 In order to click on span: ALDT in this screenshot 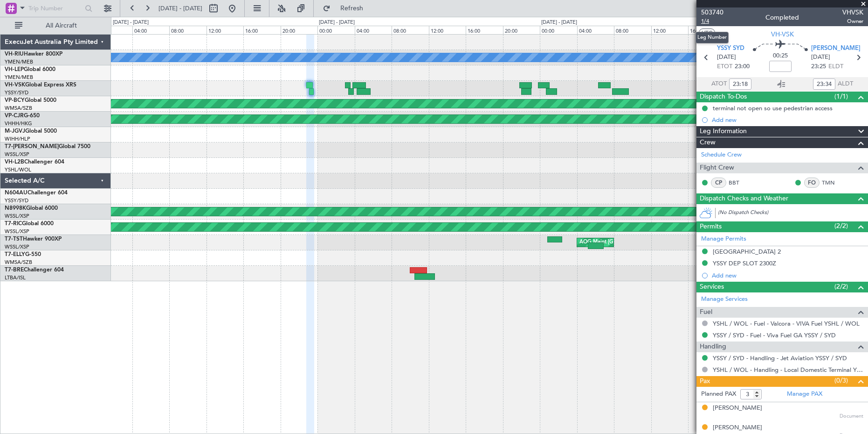, I will do `click(845, 84)`.